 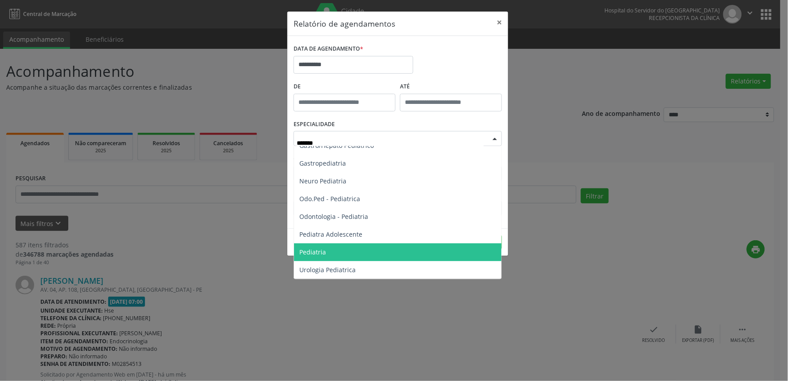 What do you see at coordinates (323, 181) in the screenshot?
I see `span: Neuro Pediatria` at bounding box center [323, 181].